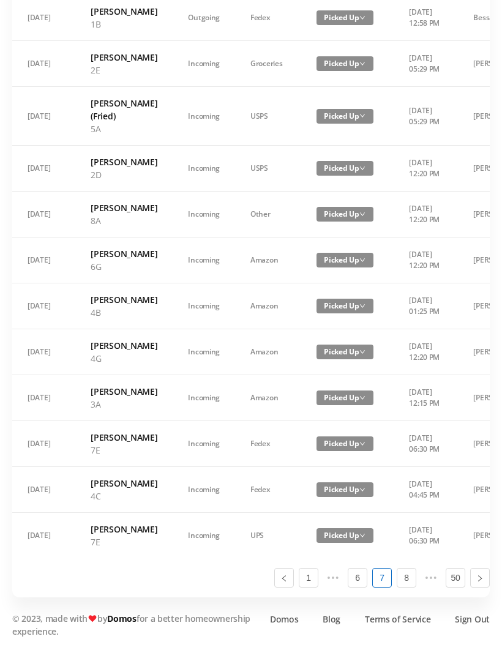 The width and height of the screenshot is (502, 650). I want to click on a: Blog, so click(331, 619).